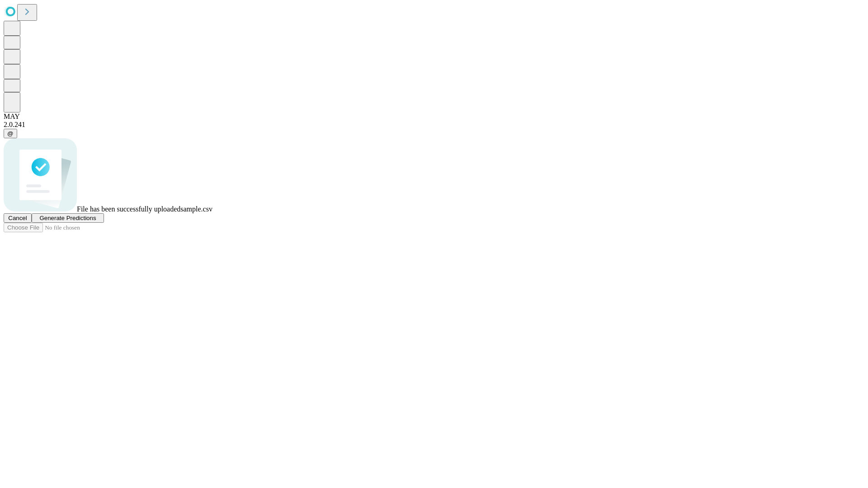 The height and width of the screenshot is (488, 868). I want to click on div: MAY, so click(434, 117).